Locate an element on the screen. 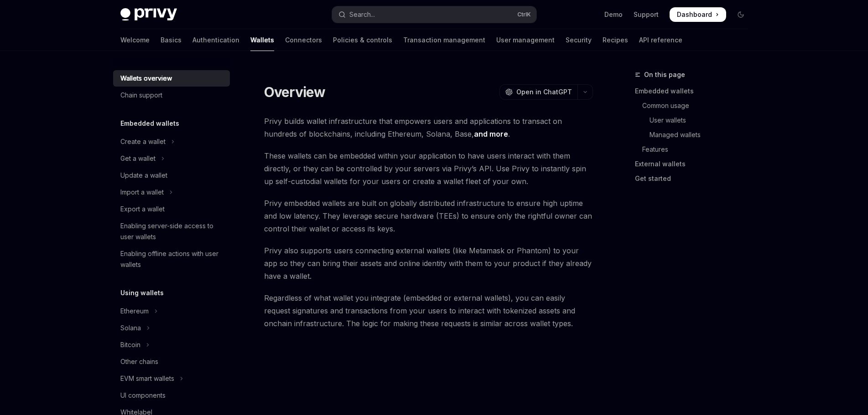  a: Recipes is located at coordinates (615, 40).